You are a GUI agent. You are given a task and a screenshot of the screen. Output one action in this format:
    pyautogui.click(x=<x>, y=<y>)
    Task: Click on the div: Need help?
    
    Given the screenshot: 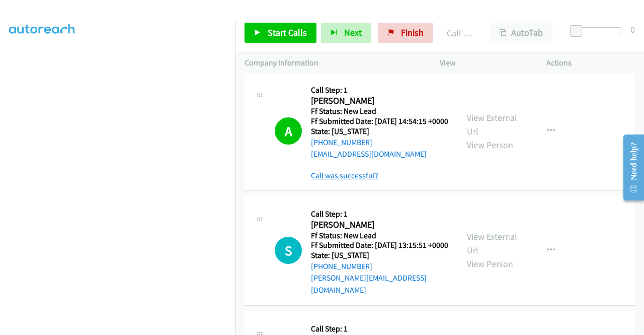 What is the action you would take?
    pyautogui.click(x=18, y=34)
    